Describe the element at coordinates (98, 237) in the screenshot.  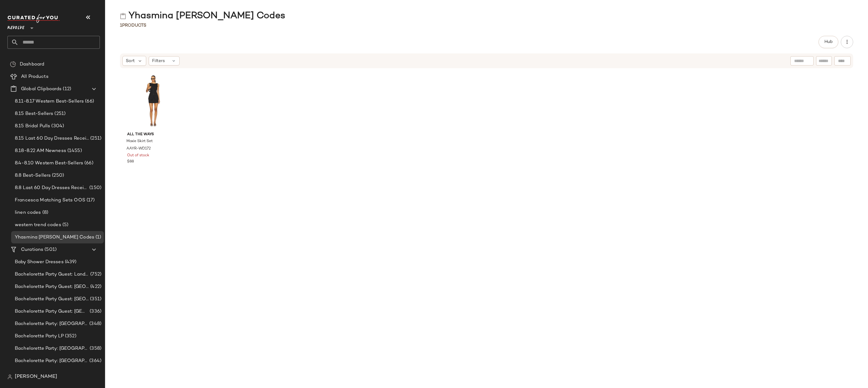
I see `span: (1)` at that location.